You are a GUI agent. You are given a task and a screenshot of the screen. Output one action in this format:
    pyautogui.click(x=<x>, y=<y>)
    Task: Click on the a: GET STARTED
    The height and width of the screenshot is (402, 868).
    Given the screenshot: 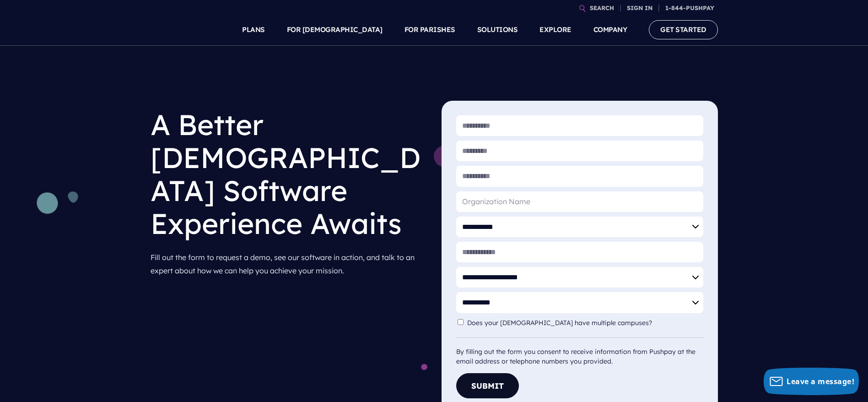 What is the action you would take?
    pyautogui.click(x=683, y=29)
    